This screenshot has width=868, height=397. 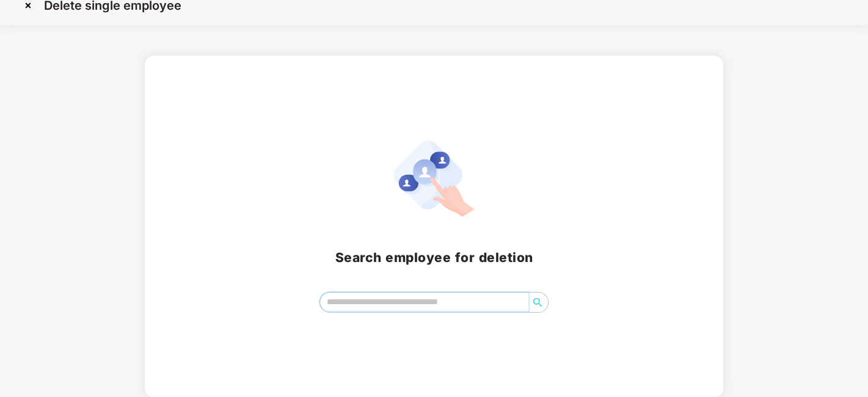 What do you see at coordinates (434, 257) in the screenshot?
I see `h2: Search employee for deletion` at bounding box center [434, 257].